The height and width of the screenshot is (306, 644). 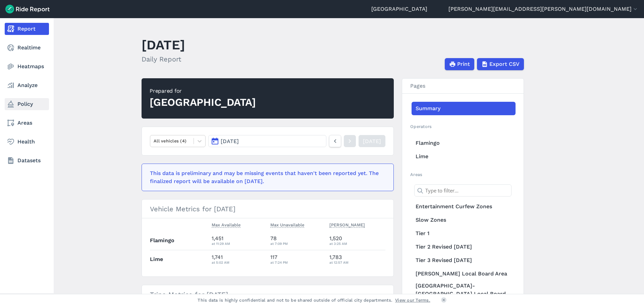 I want to click on div: at 7:09 PM, so click(x=297, y=243).